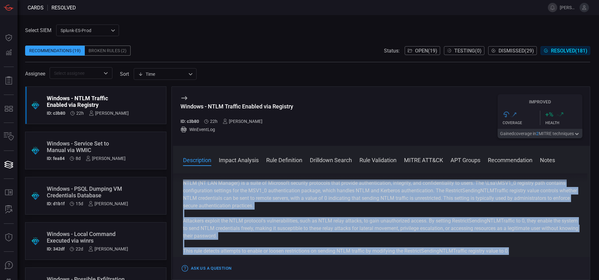 This screenshot has height=280, width=599. What do you see at coordinates (9, 165) in the screenshot?
I see `button: Cards` at bounding box center [9, 165].